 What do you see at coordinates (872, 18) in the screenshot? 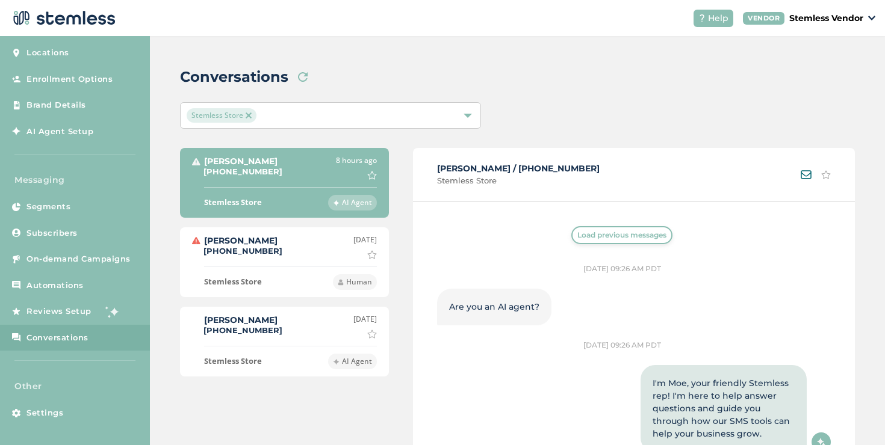
I see `img: icon_down-arrow-small-66adaf34.svg` at bounding box center [872, 18].